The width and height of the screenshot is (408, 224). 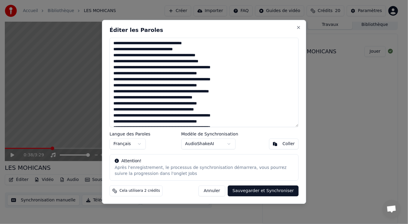 What do you see at coordinates (212, 191) in the screenshot?
I see `button: Annuler` at bounding box center [212, 191].